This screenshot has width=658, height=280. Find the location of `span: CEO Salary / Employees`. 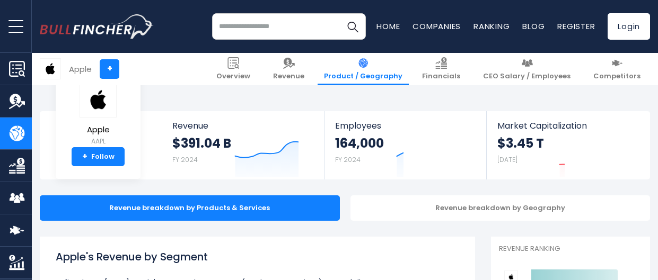

span: CEO Salary / Employees is located at coordinates (526, 76).